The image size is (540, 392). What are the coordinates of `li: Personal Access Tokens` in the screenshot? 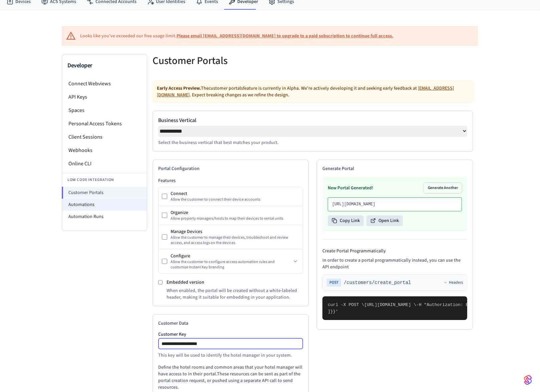 It's located at (104, 124).